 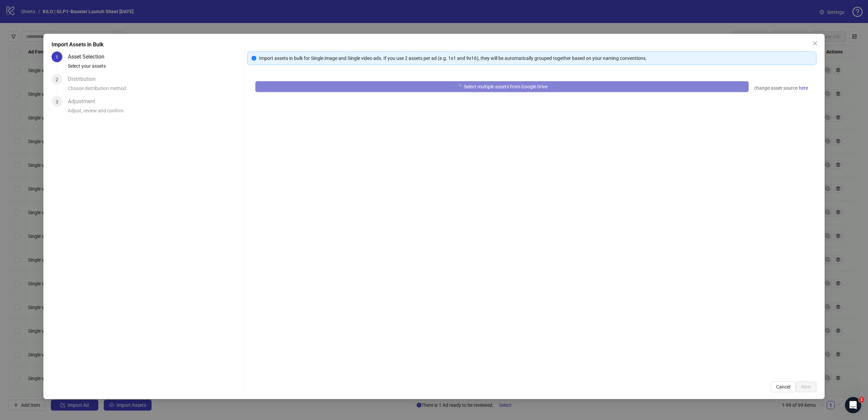 I want to click on div: Adjust, review and confirm, so click(x=154, y=113).